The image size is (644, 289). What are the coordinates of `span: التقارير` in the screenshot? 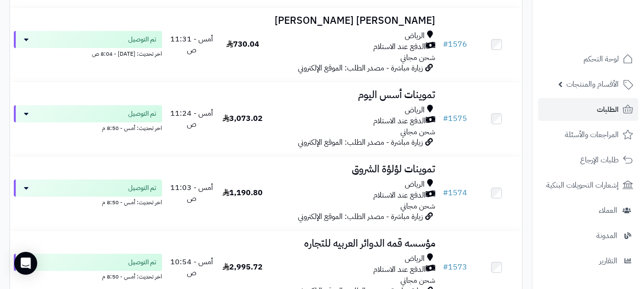 It's located at (608, 261).